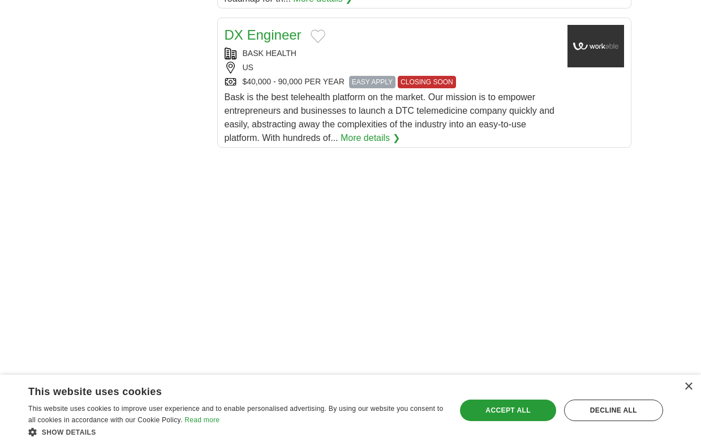  What do you see at coordinates (613, 410) in the screenshot?
I see `div: Decline all` at bounding box center [613, 410].